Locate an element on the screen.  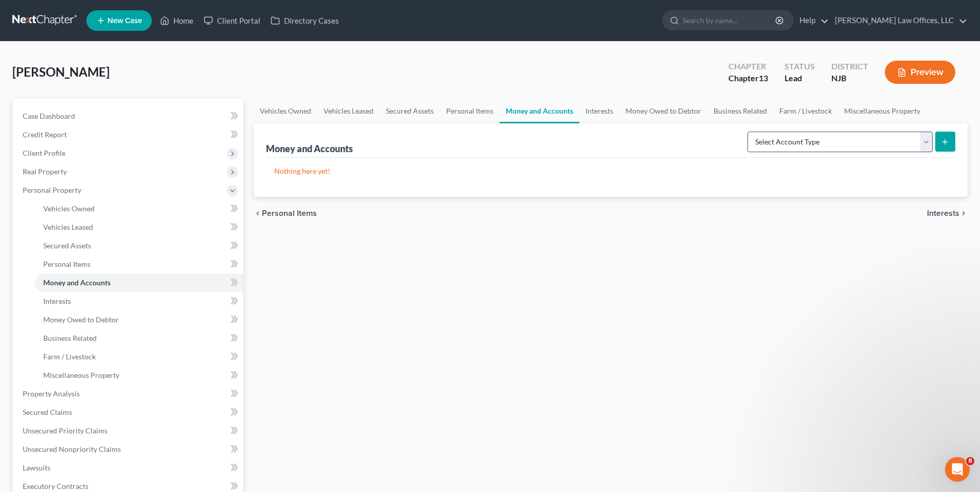
a: Unsecured Priority Claims is located at coordinates (129, 431).